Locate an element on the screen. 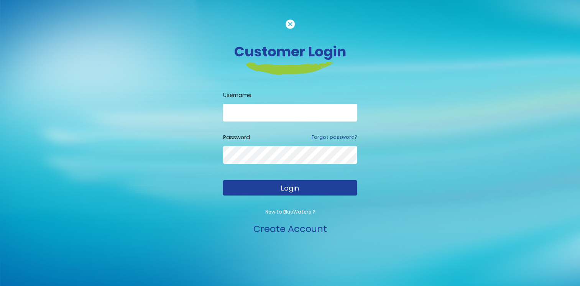  span: Login is located at coordinates (290, 188).